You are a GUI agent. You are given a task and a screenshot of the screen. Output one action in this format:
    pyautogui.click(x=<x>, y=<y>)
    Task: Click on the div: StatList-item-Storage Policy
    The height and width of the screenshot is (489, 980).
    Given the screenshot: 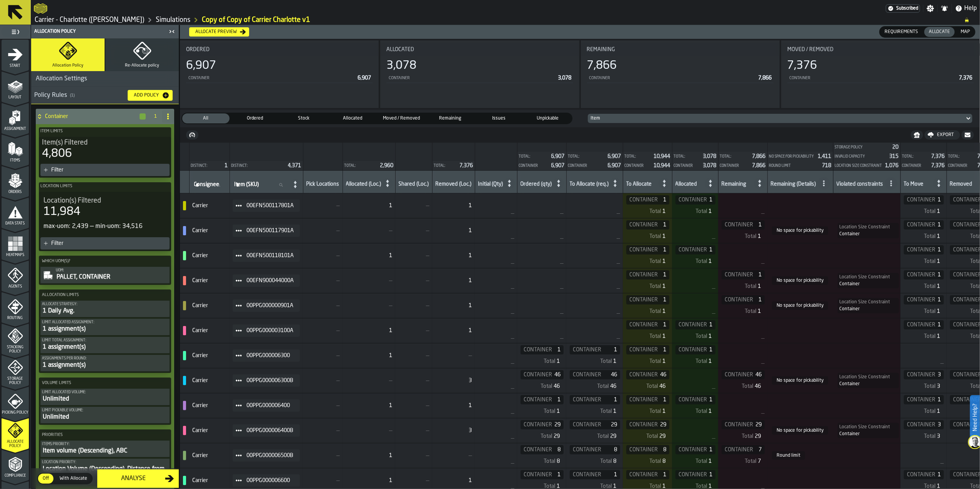 What is the action you would take?
    pyautogui.click(x=867, y=147)
    